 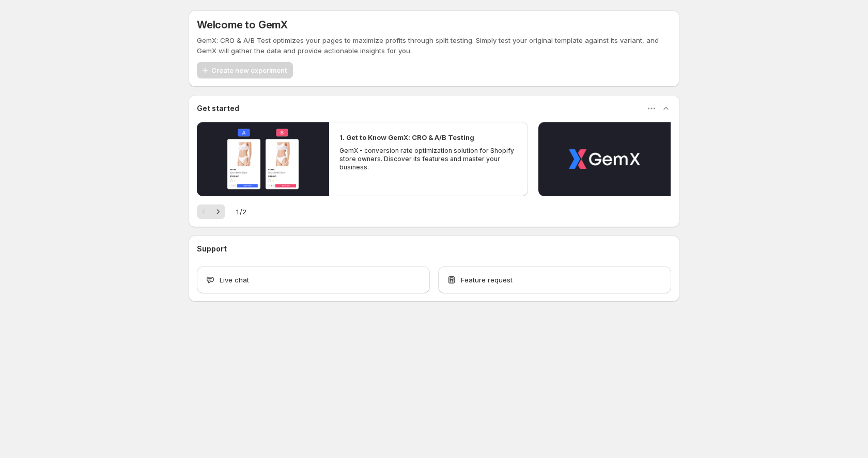 I want to click on p: GemX - conversion rate optimization solution for Shopify store owners. Discover its features and ..., so click(x=429, y=159).